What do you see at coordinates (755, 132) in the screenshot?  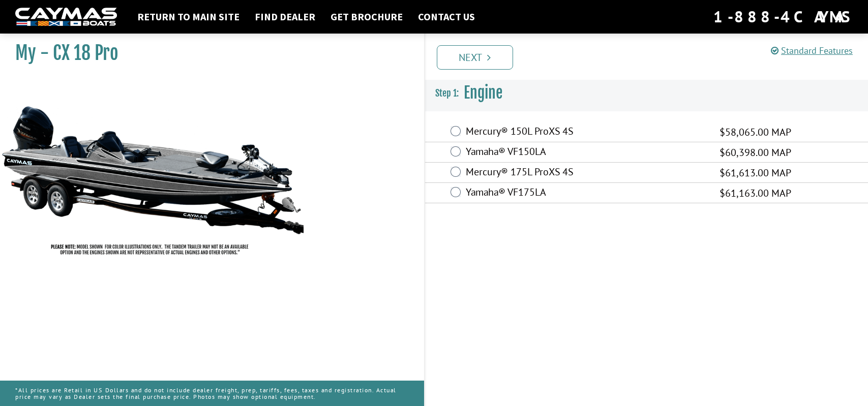 I see `span: $58,065.00 MAP` at bounding box center [755, 132].